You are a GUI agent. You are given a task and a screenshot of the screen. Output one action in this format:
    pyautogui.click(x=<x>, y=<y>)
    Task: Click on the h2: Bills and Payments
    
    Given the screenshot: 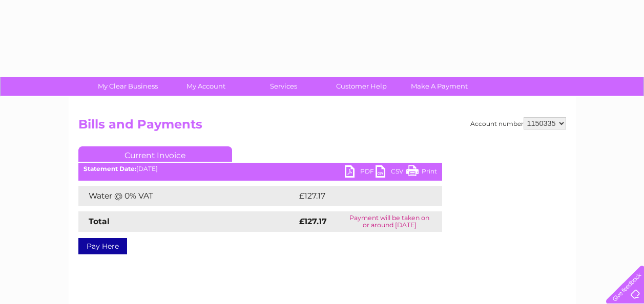 What is the action you would take?
    pyautogui.click(x=322, y=127)
    